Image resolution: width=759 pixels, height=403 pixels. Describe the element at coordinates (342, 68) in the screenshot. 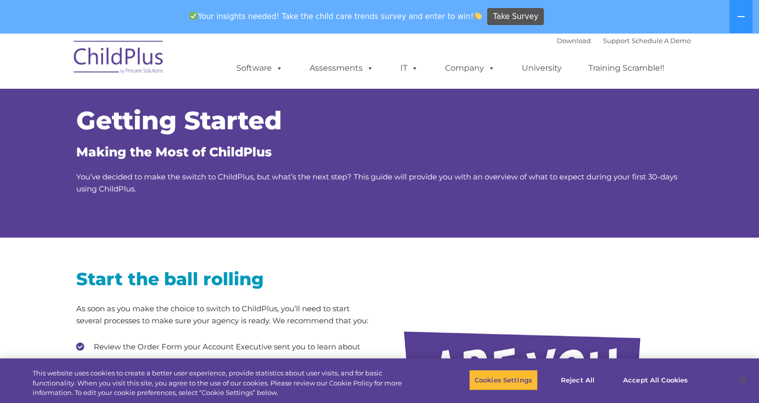

I see `a: Assessments` at that location.